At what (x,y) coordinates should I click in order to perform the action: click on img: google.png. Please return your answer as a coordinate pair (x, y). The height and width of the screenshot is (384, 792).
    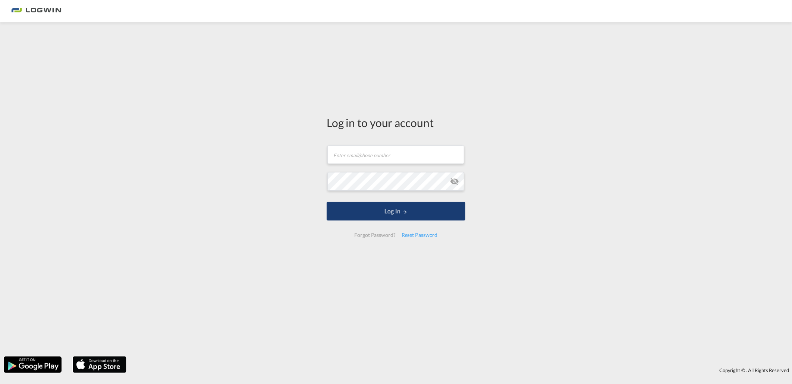
    Looking at the image, I should click on (32, 365).